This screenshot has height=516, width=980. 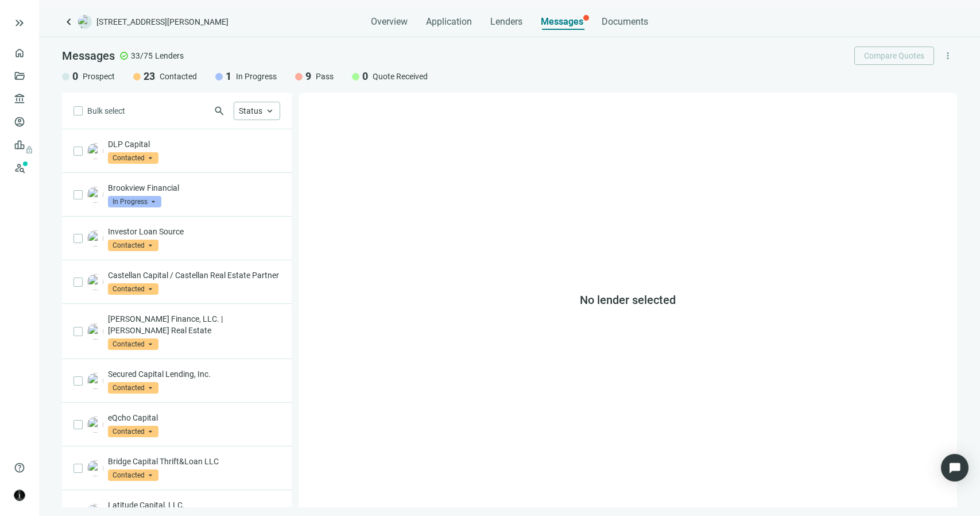 I want to click on a: keyboard_arrow_left, so click(x=69, y=22).